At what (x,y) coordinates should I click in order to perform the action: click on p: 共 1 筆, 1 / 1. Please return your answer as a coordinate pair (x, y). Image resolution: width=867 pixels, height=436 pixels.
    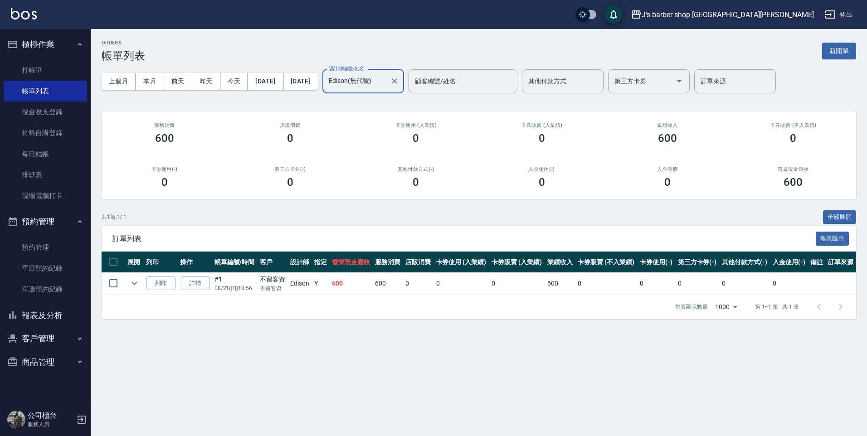
    Looking at the image, I should click on (114, 217).